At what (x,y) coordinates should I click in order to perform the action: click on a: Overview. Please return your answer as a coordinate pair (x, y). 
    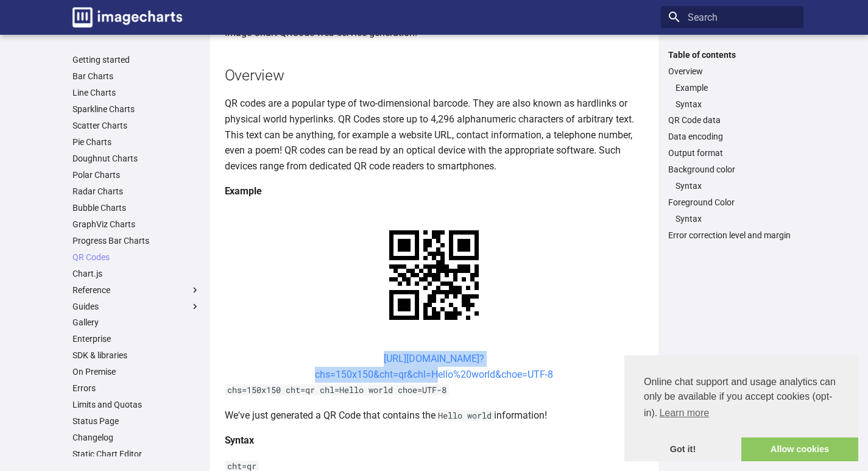
    Looking at the image, I should click on (733, 71).